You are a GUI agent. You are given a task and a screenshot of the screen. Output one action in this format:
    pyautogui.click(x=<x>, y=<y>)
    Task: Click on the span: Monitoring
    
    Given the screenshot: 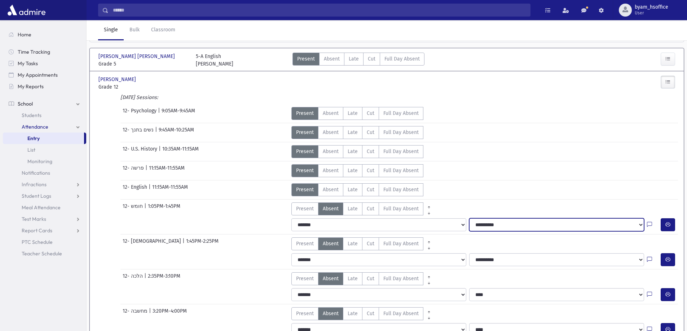 What is the action you would take?
    pyautogui.click(x=40, y=162)
    